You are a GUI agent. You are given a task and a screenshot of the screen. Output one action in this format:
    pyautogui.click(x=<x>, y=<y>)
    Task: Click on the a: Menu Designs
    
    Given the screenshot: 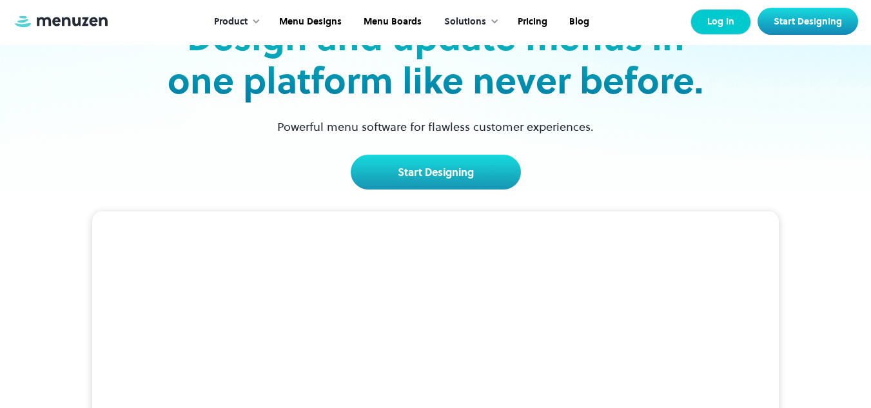 What is the action you would take?
    pyautogui.click(x=309, y=22)
    